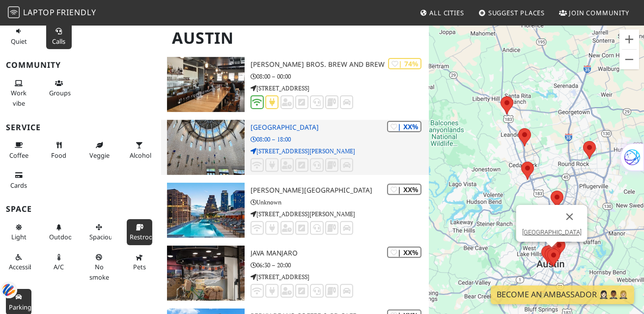 The image size is (644, 314). What do you see at coordinates (19, 180) in the screenshot?
I see `button: Cards` at bounding box center [19, 180].